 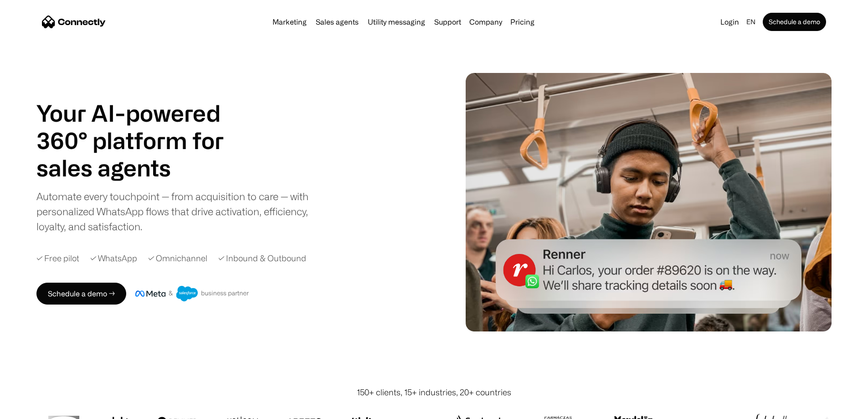 What do you see at coordinates (58, 258) in the screenshot?
I see `div: ✓ Free pilot` at bounding box center [58, 258].